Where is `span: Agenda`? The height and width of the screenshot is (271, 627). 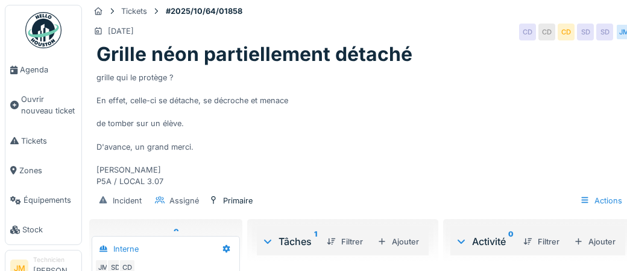
span: Agenda is located at coordinates (48, 69).